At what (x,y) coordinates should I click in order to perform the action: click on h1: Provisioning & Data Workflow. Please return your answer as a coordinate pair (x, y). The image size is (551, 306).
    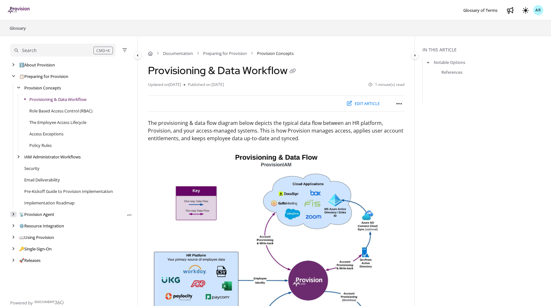
    Looking at the image, I should click on (223, 70).